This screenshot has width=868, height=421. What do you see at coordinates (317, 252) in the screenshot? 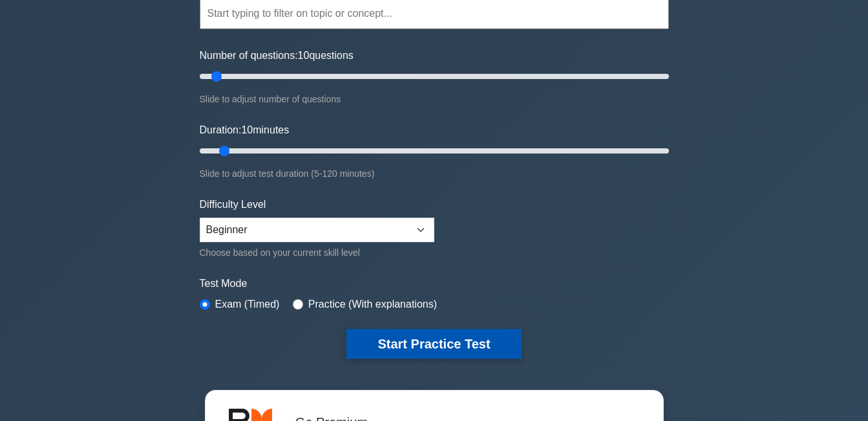
I see `div: Choose based on your current skill level` at bounding box center [317, 252].